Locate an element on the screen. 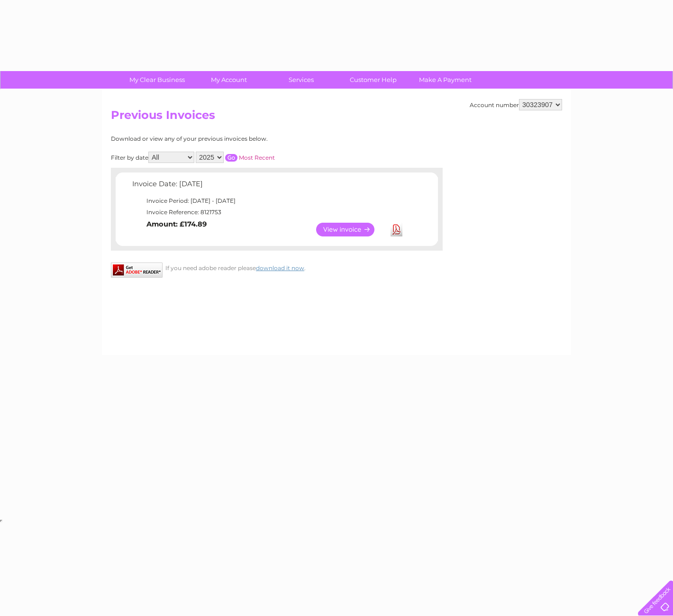 This screenshot has width=673, height=616. div: Filter by date is located at coordinates (235, 157).